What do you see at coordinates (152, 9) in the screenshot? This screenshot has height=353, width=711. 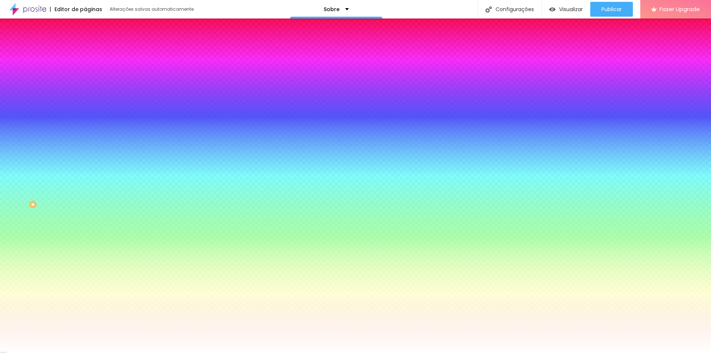 I see `div: Alterações salvas automaticamente` at bounding box center [152, 9].